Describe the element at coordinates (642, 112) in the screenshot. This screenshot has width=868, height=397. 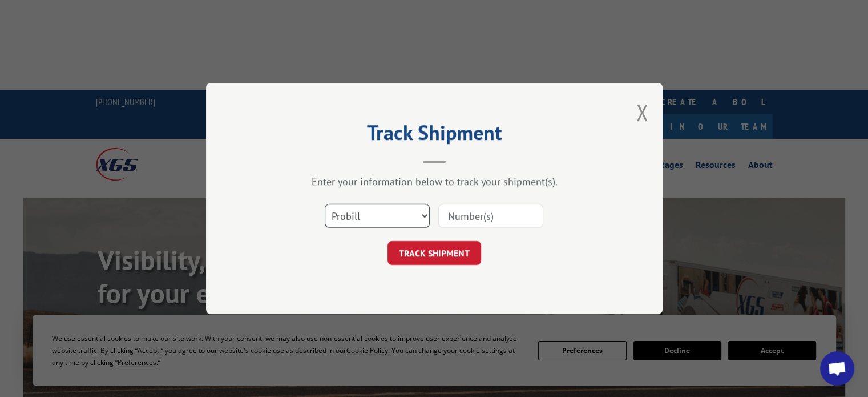
I see `button: Close modal` at that location.